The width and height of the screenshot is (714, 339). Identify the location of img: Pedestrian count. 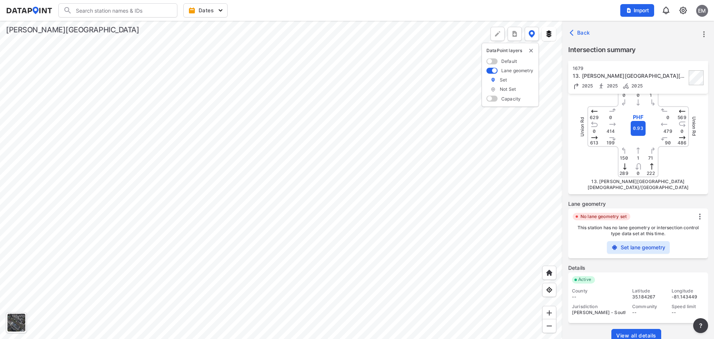
(601, 86).